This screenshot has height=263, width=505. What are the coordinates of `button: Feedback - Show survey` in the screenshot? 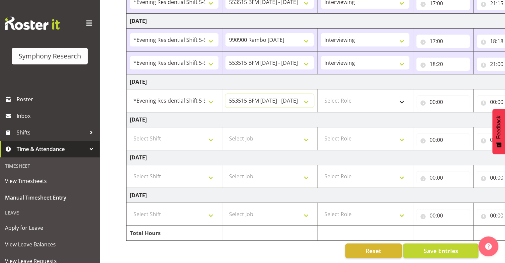 It's located at (499, 132).